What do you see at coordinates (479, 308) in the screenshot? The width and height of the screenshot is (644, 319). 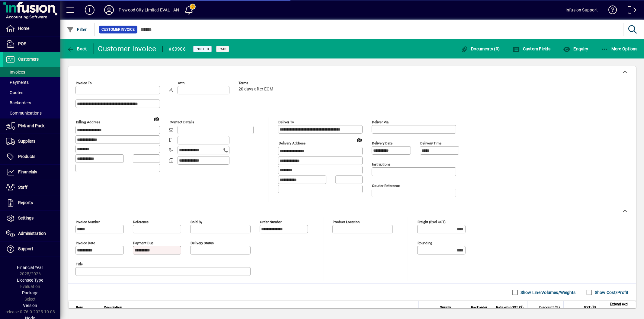 I see `span: Backorder` at bounding box center [479, 308].